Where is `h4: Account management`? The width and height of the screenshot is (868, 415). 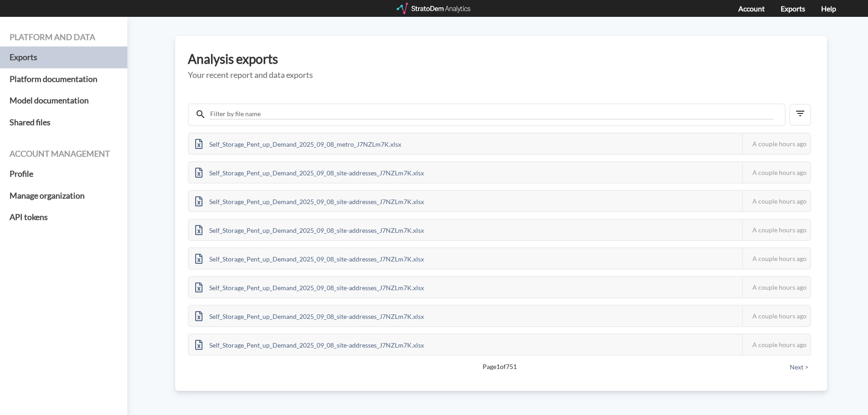 h4: Account management is located at coordinates (63, 154).